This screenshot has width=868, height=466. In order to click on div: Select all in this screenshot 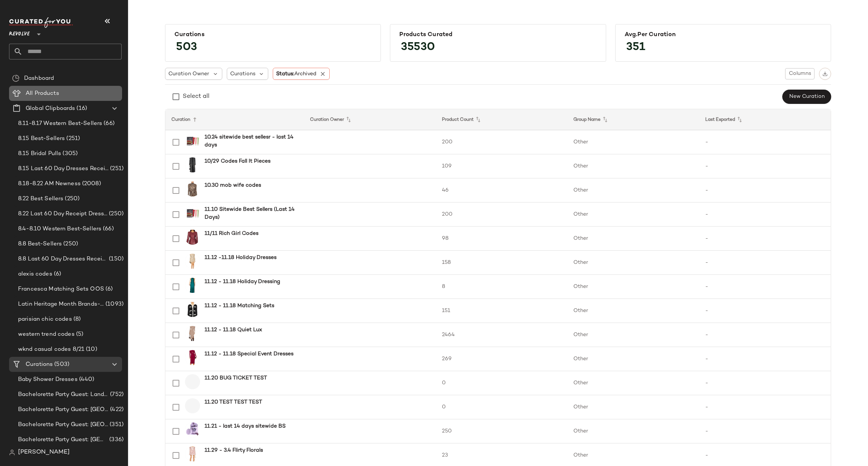, I will do `click(196, 97)`.